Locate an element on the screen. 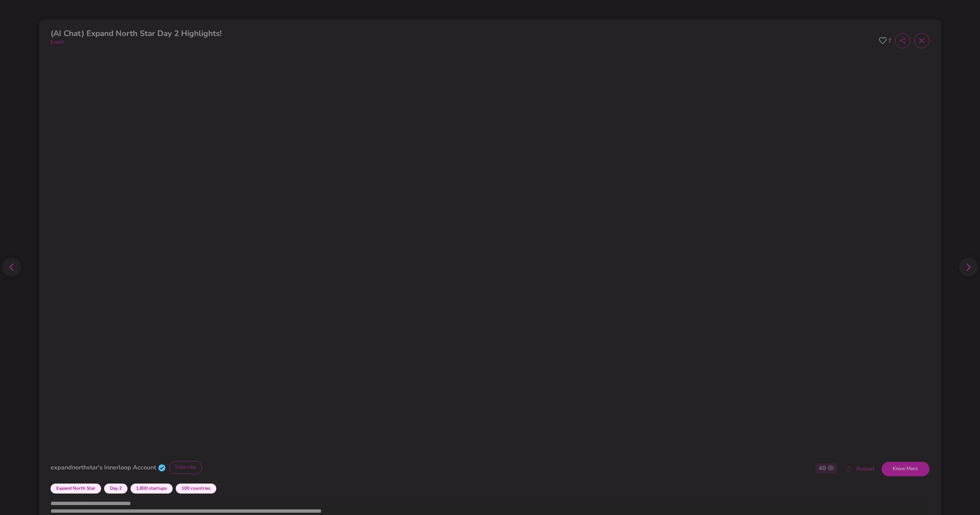 Image resolution: width=980 pixels, height=515 pixels. button: Subscribe is located at coordinates (186, 467).